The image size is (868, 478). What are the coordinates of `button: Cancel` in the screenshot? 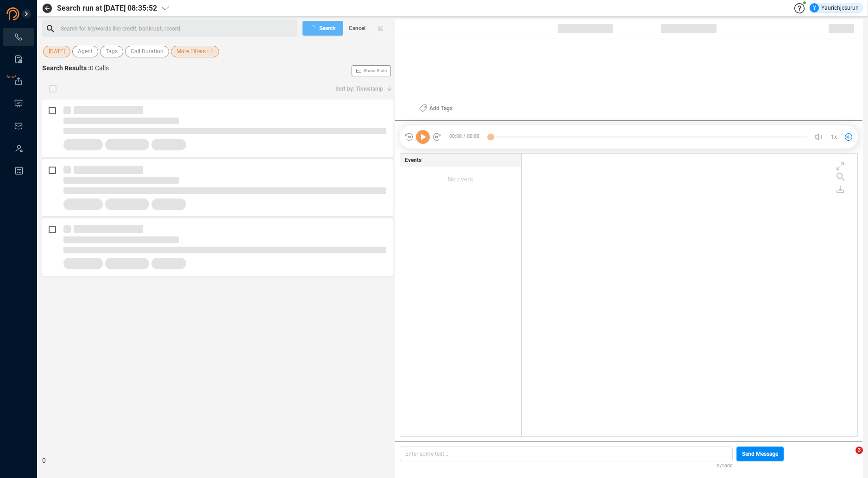 It's located at (357, 28).